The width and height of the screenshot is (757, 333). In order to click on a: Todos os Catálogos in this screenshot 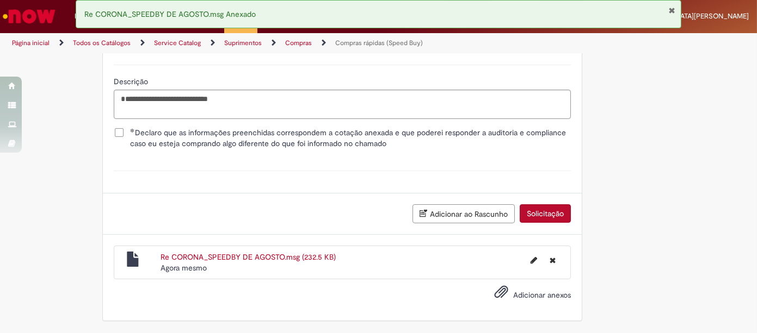, I will do `click(102, 43)`.